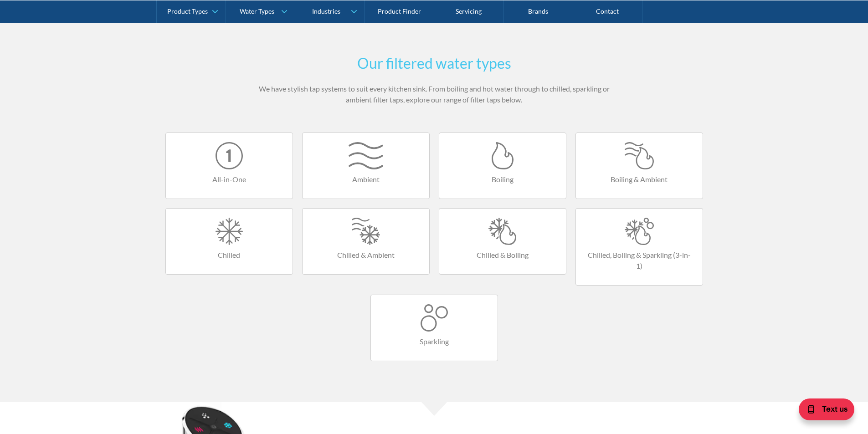 The width and height of the screenshot is (868, 434). I want to click on h4: Ambient, so click(366, 180).